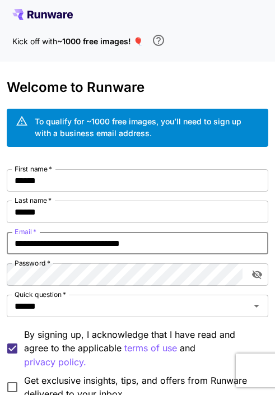 This screenshot has width=275, height=395. Describe the element at coordinates (257, 275) in the screenshot. I see `button: toggle password visibility` at that location.